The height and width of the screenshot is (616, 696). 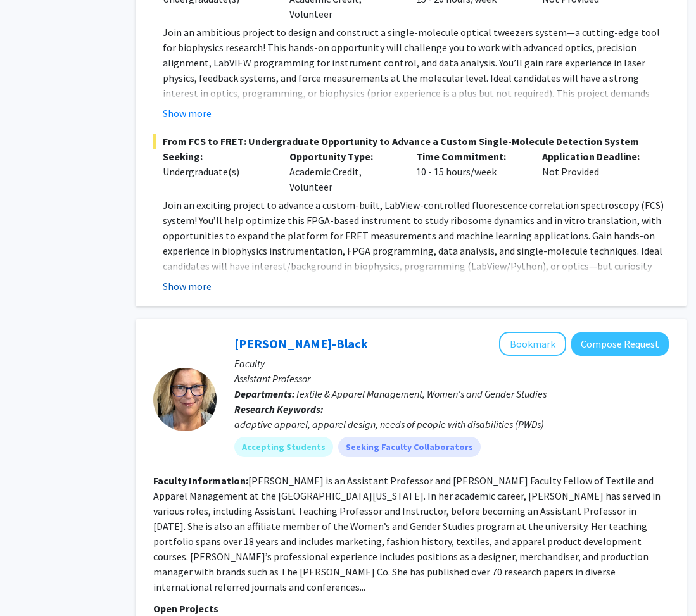 What do you see at coordinates (452, 379) in the screenshot?
I see `p: Assistant Professor` at bounding box center [452, 379].